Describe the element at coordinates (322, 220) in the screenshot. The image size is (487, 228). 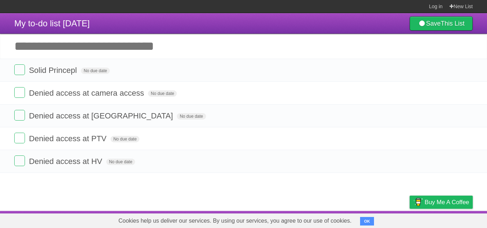
I see `a: About` at that location.